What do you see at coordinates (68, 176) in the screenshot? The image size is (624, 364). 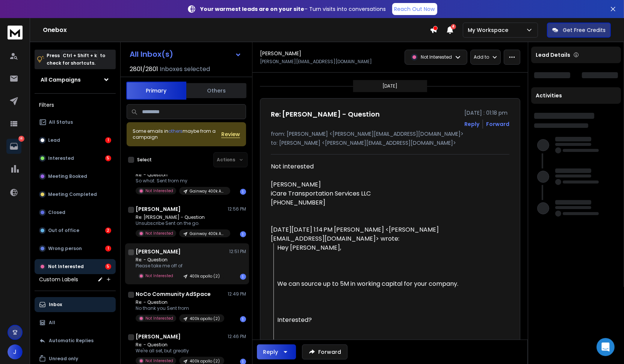 I see `p: Meeting Booked` at bounding box center [68, 176].